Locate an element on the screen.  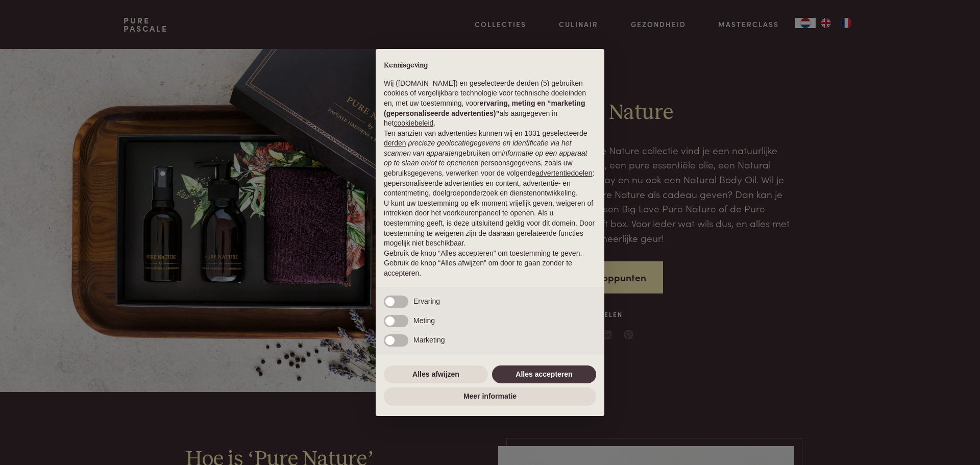
h2: Kennisgeving is located at coordinates (490, 66).